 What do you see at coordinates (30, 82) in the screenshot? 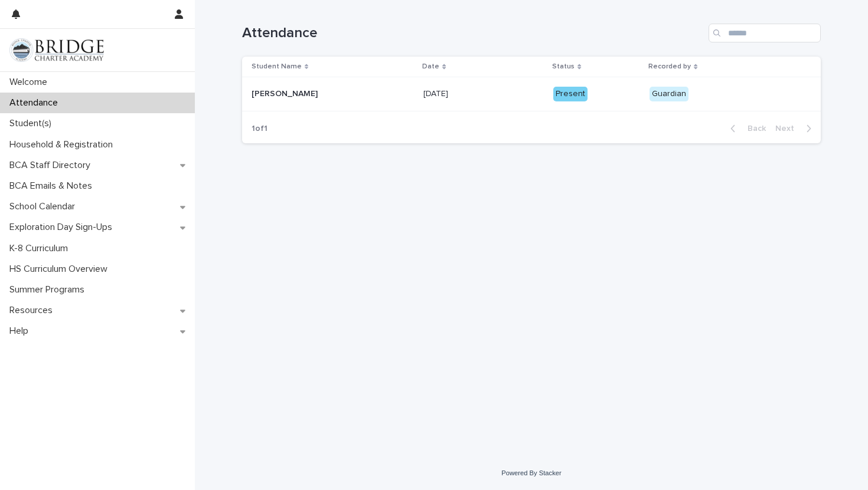
I see `p: Welcome` at bounding box center [30, 82].